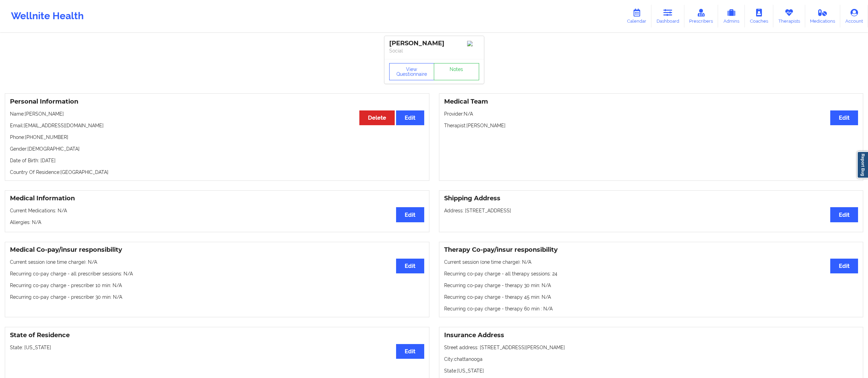 This screenshot has height=378, width=868. Describe the element at coordinates (412, 72) in the screenshot. I see `button: View Questionnaire` at that location.